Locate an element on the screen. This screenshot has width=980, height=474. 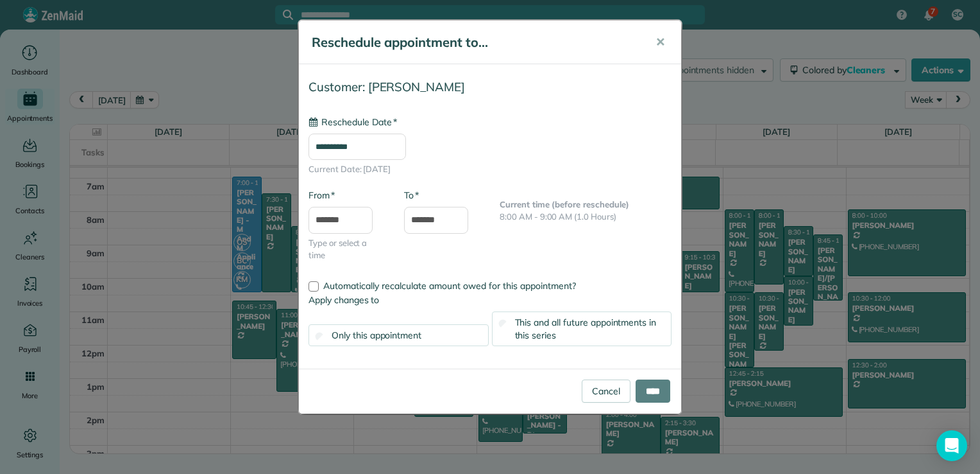
input: Only this appointment is located at coordinates (319, 336).